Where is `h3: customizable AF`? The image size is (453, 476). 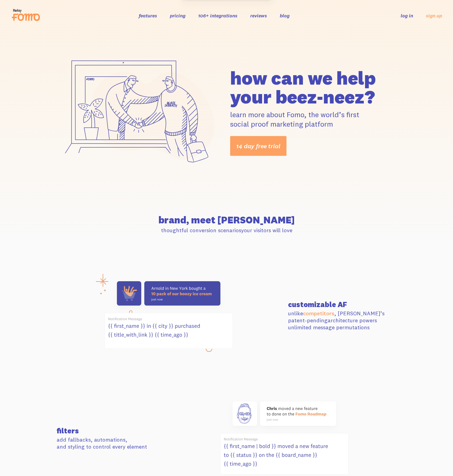
h3: customizable AF is located at coordinates (342, 304).